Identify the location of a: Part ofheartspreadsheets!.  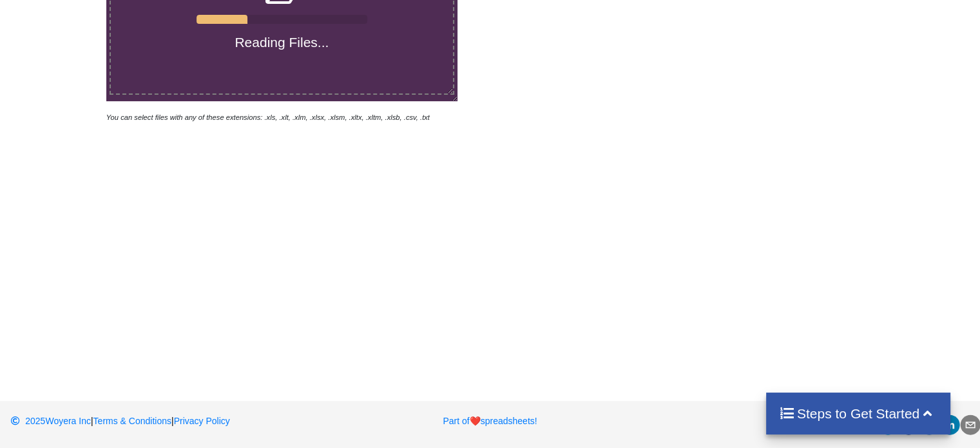
(490, 421).